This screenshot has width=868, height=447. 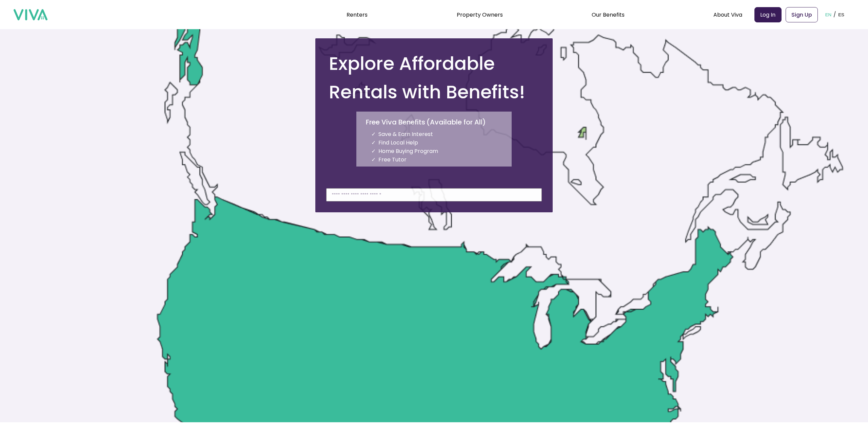 What do you see at coordinates (31, 15) in the screenshot?
I see `img: viva` at bounding box center [31, 15].